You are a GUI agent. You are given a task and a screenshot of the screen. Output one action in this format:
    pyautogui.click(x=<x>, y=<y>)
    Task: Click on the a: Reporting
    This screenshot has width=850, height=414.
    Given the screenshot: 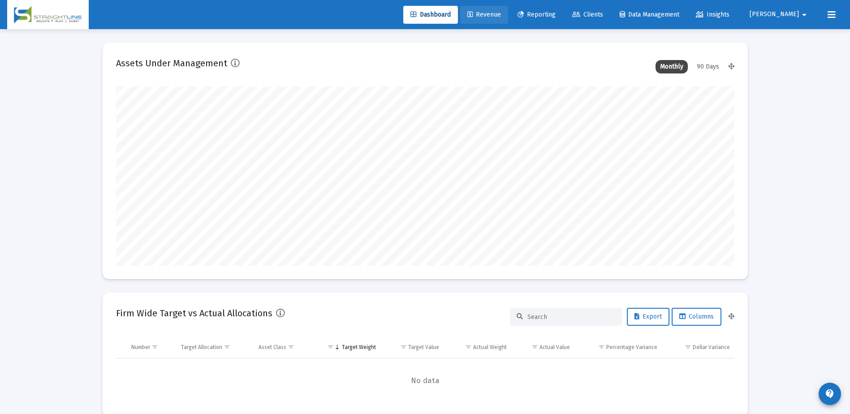 What is the action you would take?
    pyautogui.click(x=537, y=15)
    